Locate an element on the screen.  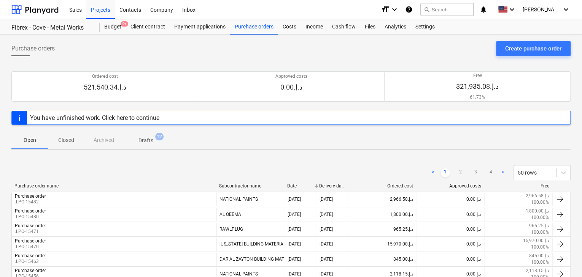
p: Closed is located at coordinates (66, 140).